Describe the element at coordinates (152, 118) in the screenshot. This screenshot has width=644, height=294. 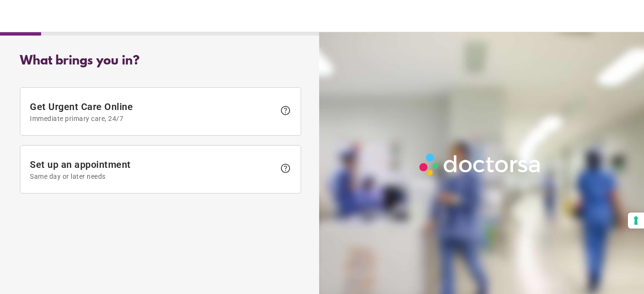
I see `span: Immediate primary care, 24/7` at that location.